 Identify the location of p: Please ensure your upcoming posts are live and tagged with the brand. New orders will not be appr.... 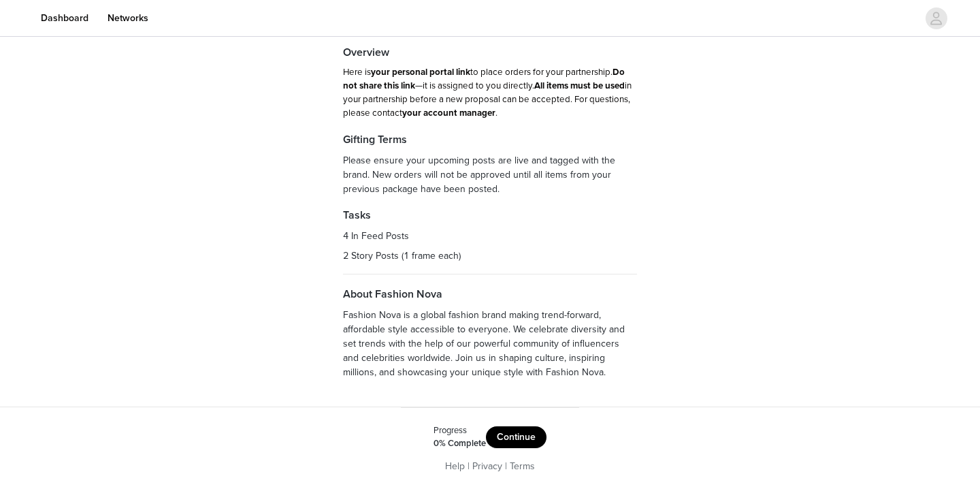
(490, 174).